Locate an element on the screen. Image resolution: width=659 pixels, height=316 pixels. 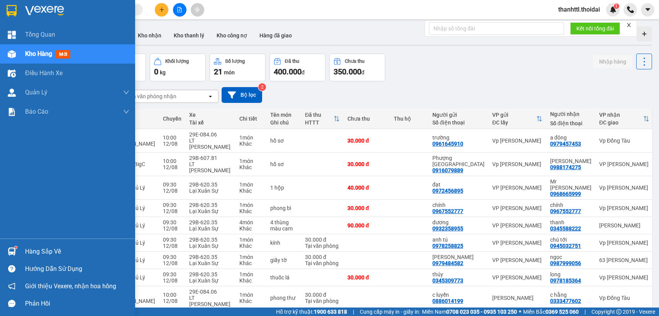
span: món is located at coordinates (229, 73).